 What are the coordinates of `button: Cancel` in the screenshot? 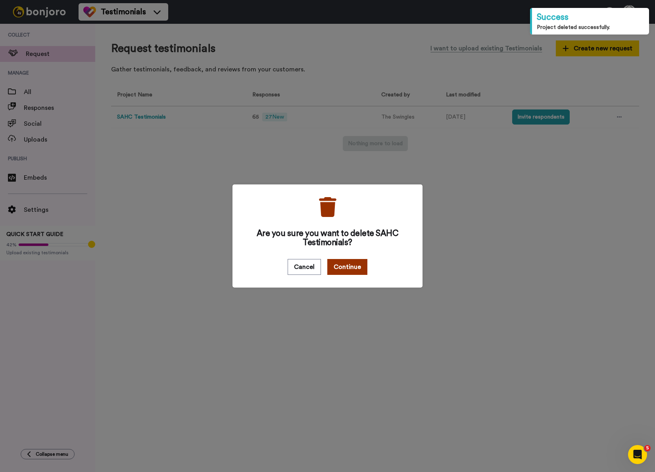 It's located at (304, 267).